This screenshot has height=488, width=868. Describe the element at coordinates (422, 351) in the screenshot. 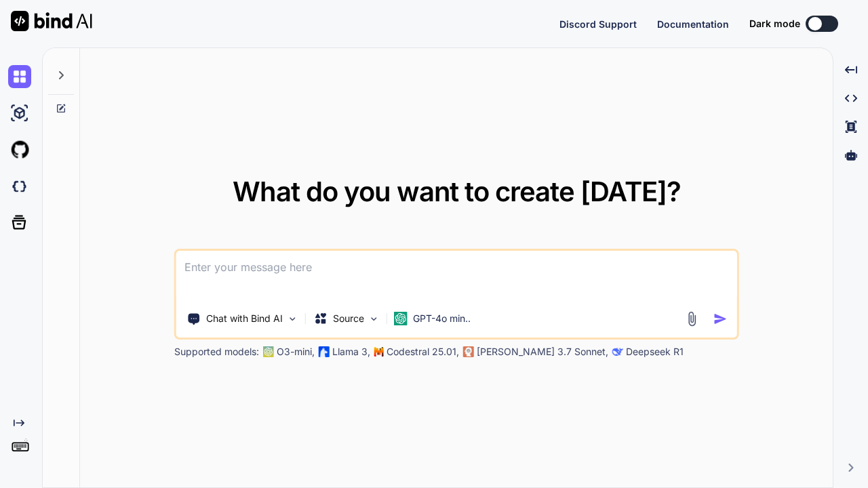

I see `p: Codestral 25.01,` at that location.